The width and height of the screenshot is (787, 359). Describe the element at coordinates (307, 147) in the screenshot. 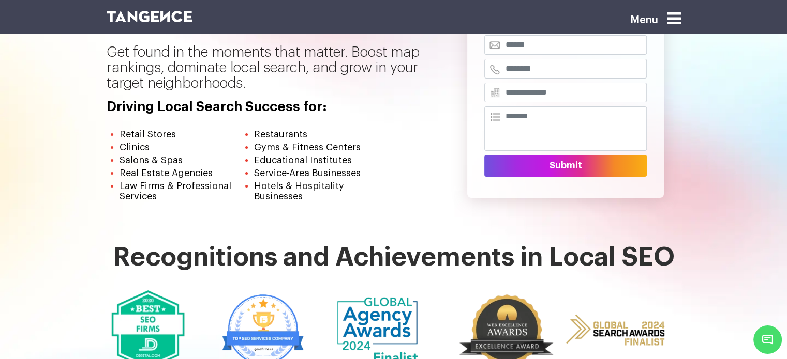

I see `span: Gyms & Fitness Centers` at that location.